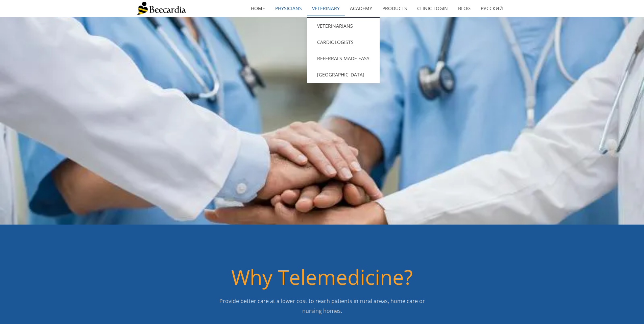 This screenshot has width=644, height=324. Describe the element at coordinates (432, 8) in the screenshot. I see `a: Clinic Login` at that location.